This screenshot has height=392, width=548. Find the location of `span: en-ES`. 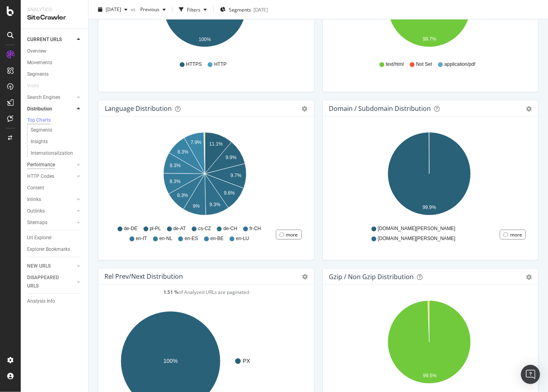

span: en-ES is located at coordinates (191, 238).